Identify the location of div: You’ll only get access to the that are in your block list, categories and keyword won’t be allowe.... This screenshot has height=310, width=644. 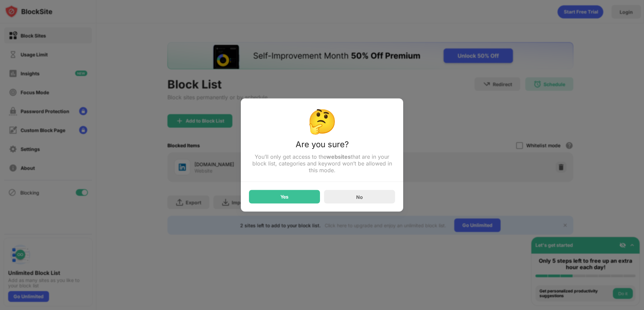
(322, 164).